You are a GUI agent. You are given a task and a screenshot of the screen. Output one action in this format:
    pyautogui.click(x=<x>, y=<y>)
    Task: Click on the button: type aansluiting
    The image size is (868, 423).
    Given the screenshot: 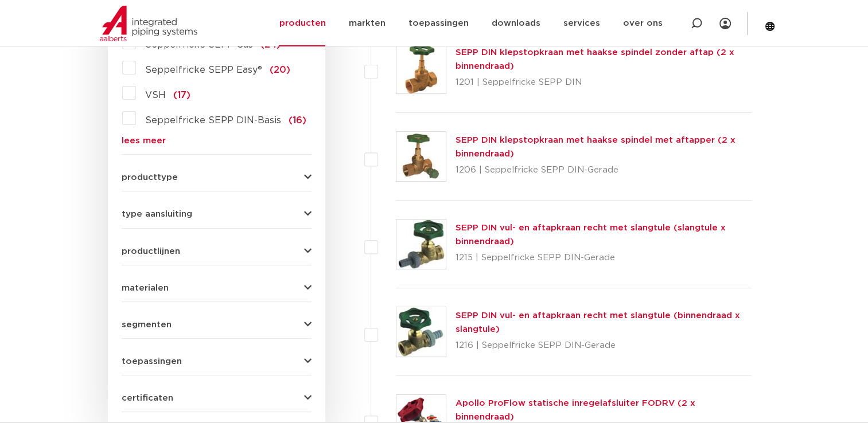 What is the action you would take?
    pyautogui.click(x=216, y=213)
    